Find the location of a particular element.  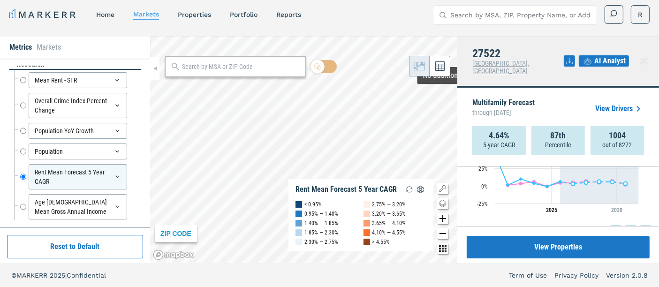

p: Multifamily Forecast is located at coordinates (503, 109).